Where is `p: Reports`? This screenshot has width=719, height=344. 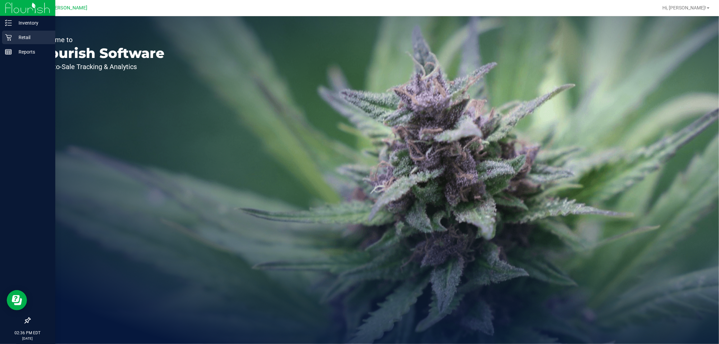 p: Reports is located at coordinates (32, 52).